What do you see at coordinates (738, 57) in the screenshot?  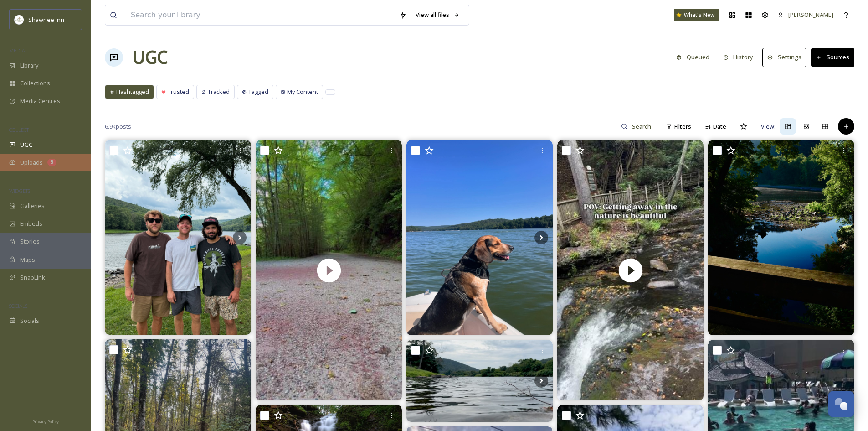 I see `button: History` at bounding box center [738, 57].